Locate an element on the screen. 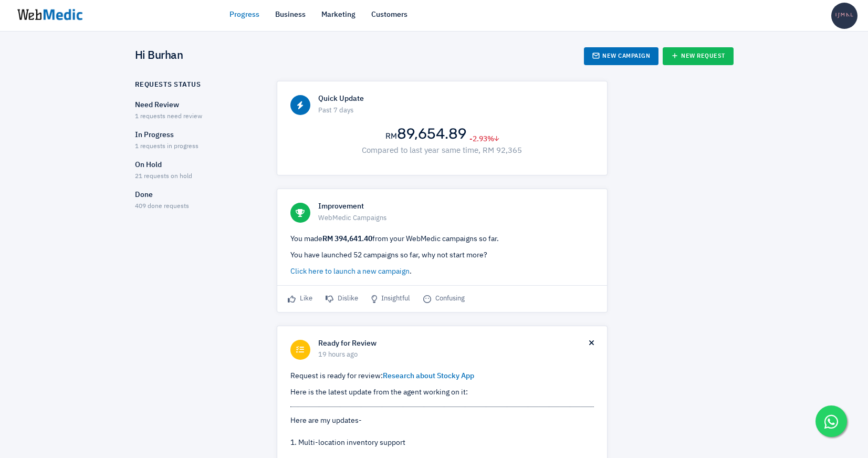 The image size is (868, 458). h6: Ready for Review is located at coordinates (454, 344).